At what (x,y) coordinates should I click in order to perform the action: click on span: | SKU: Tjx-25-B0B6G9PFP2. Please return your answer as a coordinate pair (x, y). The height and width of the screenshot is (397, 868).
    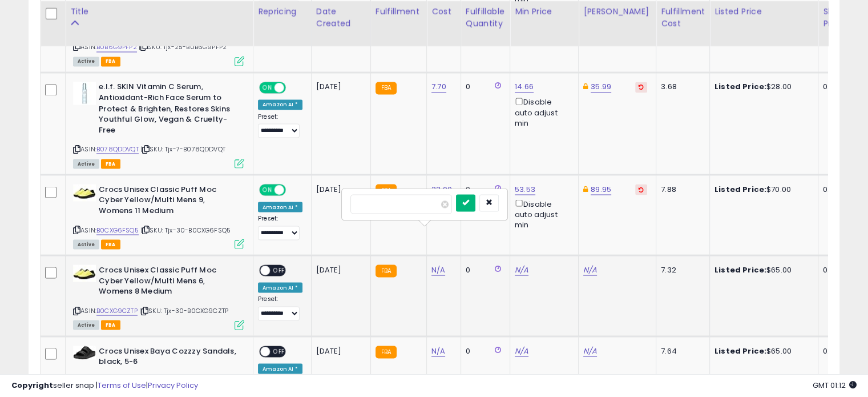
    Looking at the image, I should click on (182, 47).